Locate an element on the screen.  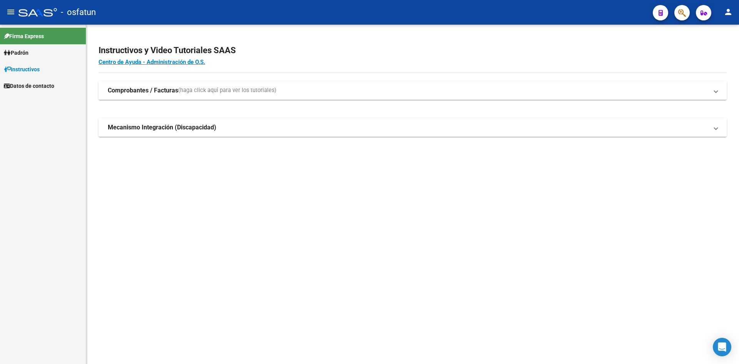
mat-icon: person is located at coordinates (729, 12).